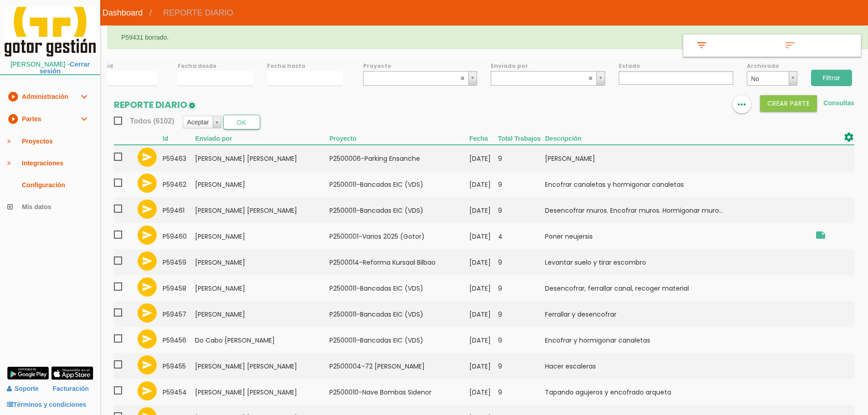 The width and height of the screenshot is (868, 415). Describe the element at coordinates (215, 65) in the screenshot. I see `label: Fecha desde` at that location.